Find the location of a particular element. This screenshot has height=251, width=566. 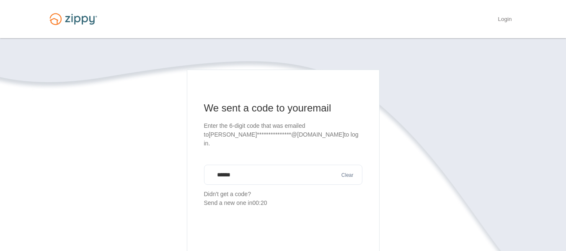

button: Clear is located at coordinates (347, 175).